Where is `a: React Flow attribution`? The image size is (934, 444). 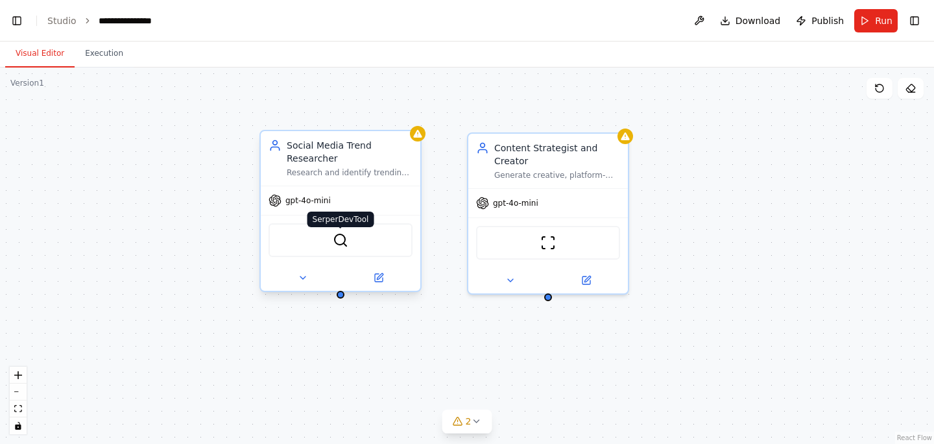 a: React Flow attribution is located at coordinates (914, 437).